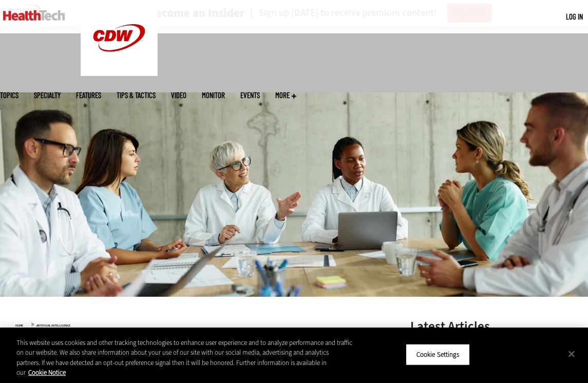 Image resolution: width=588 pixels, height=383 pixels. I want to click on div: User menu, so click(574, 16).